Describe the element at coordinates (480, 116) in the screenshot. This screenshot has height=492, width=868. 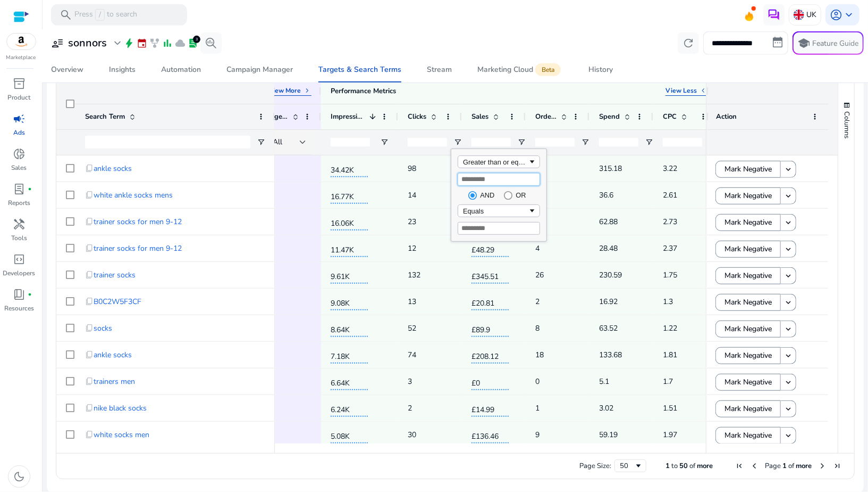
I see `span: Sales` at that location.